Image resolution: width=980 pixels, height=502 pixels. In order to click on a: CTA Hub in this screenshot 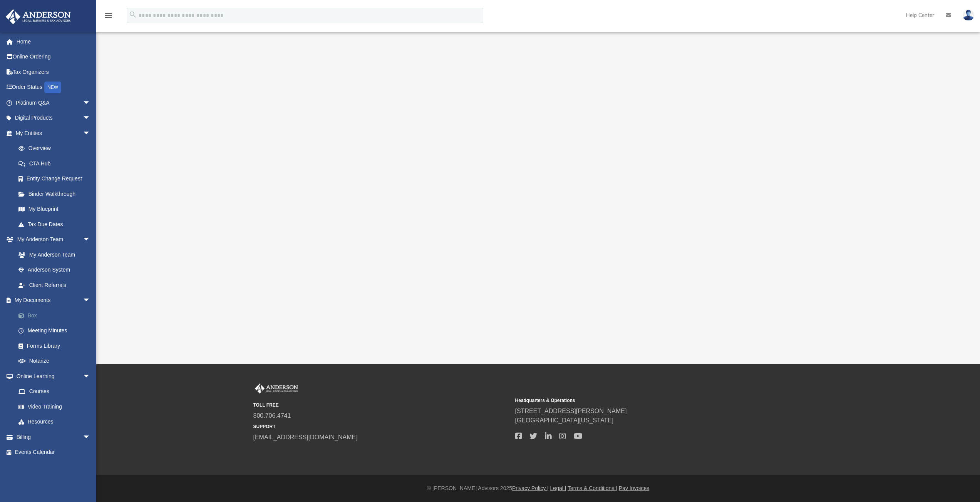, I will do `click(56, 164)`.